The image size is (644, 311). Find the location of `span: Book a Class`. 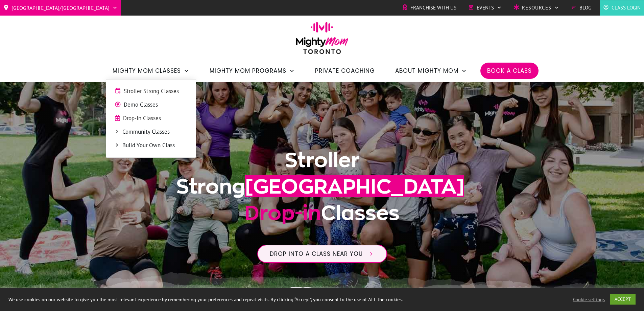

span: Book a Class is located at coordinates (509, 71).